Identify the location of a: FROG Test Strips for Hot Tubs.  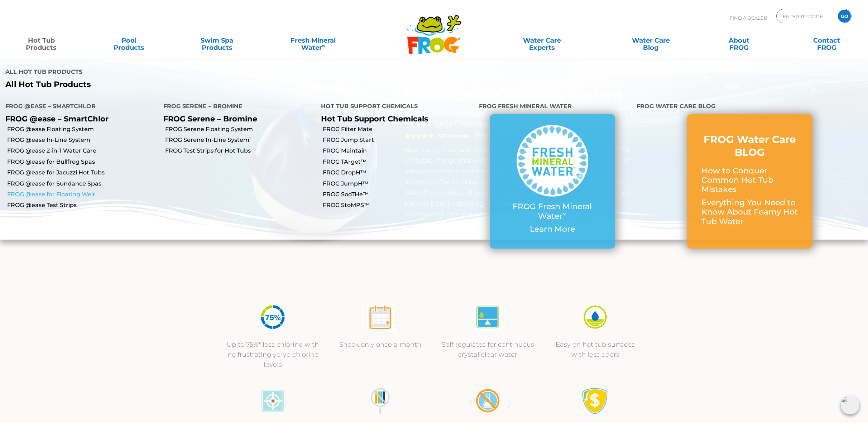
(241, 151).